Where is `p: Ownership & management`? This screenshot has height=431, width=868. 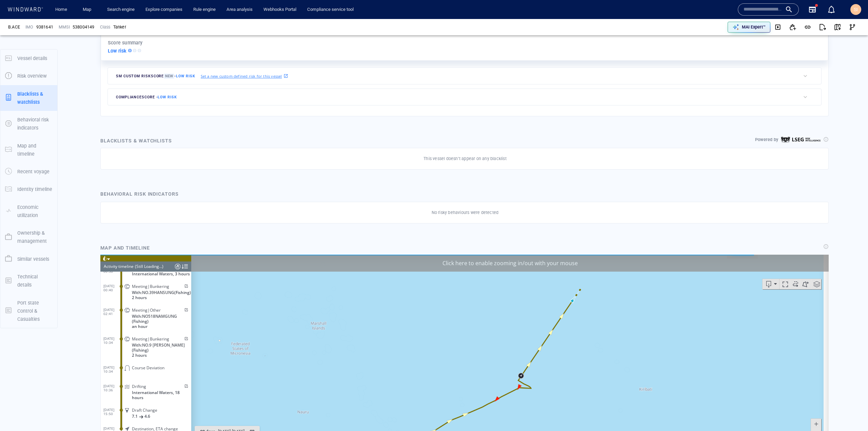 p: Ownership & management is located at coordinates (35, 237).